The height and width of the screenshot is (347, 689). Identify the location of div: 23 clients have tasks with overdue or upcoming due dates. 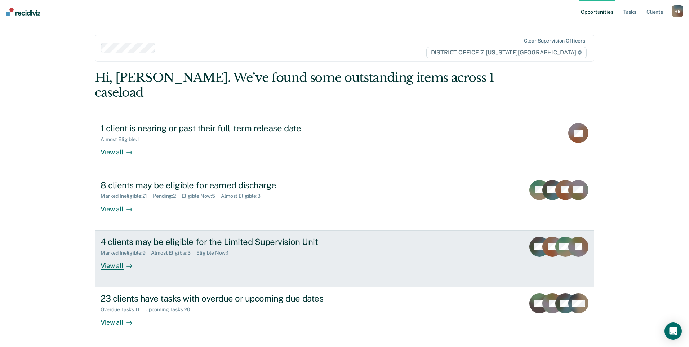
(227, 298).